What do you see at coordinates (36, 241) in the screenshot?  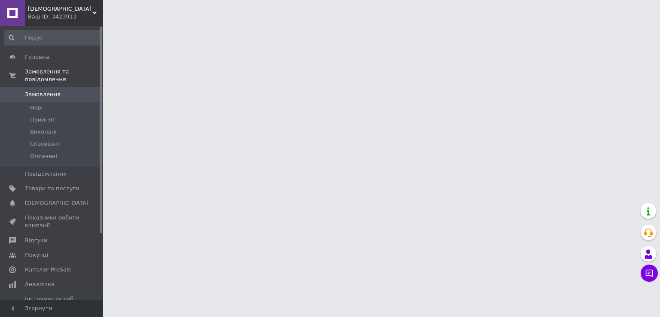 I see `span: Відгуки` at bounding box center [36, 241].